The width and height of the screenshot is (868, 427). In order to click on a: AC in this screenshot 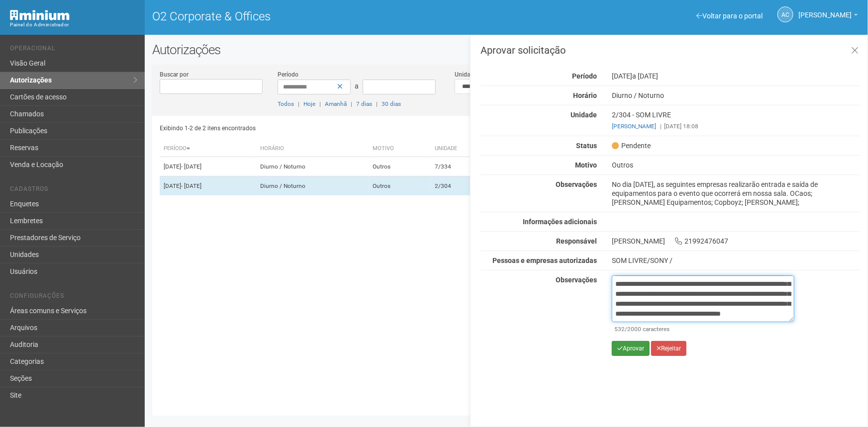, I will do `click(786, 15)`.